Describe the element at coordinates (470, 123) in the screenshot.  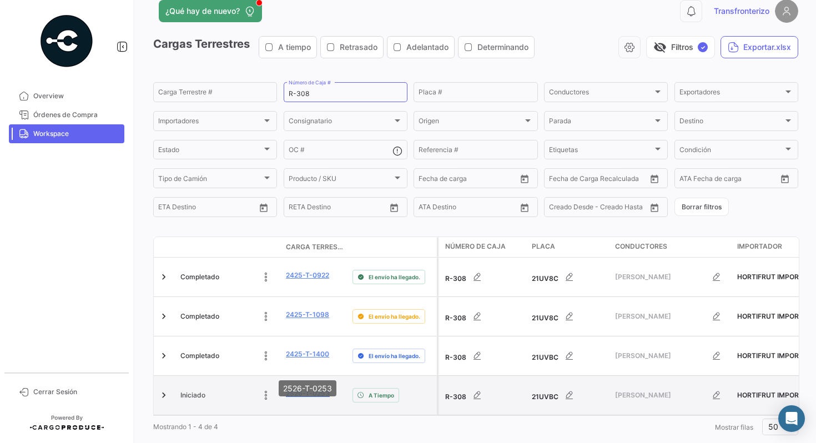
I see `span: Origen` at that location.